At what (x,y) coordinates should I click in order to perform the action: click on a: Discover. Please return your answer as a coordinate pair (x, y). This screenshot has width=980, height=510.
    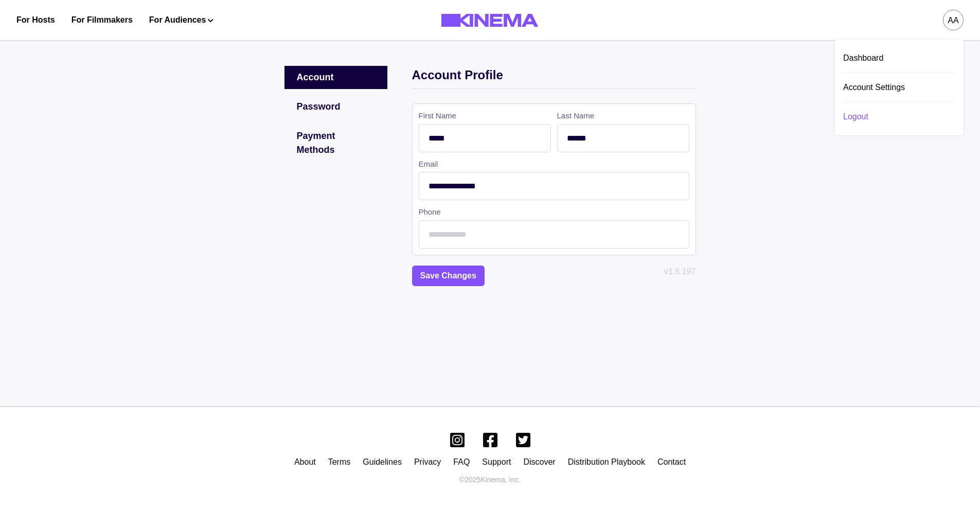
    Looking at the image, I should click on (539, 462).